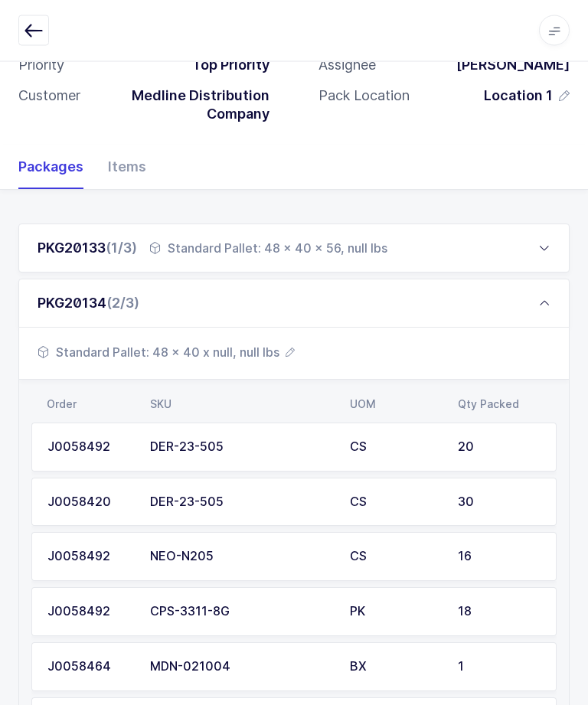 This screenshot has width=588, height=705. What do you see at coordinates (499, 557) in the screenshot?
I see `div: 16` at bounding box center [499, 557].